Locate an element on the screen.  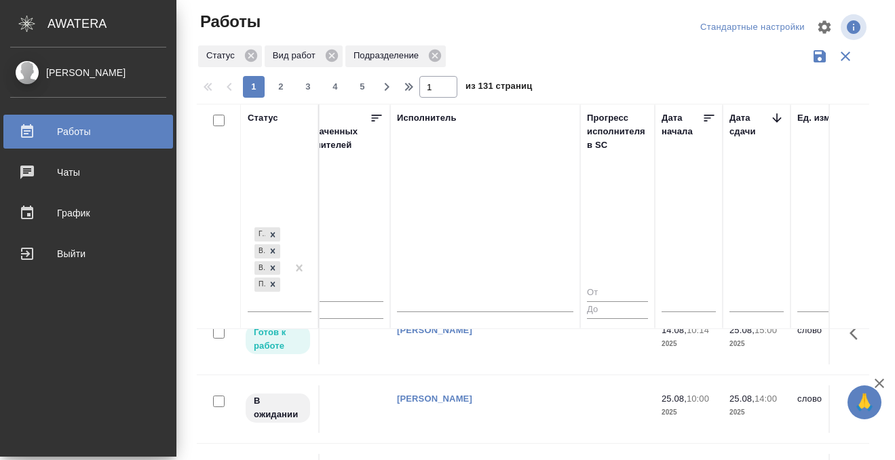
p: 14:00 is located at coordinates (765, 398).